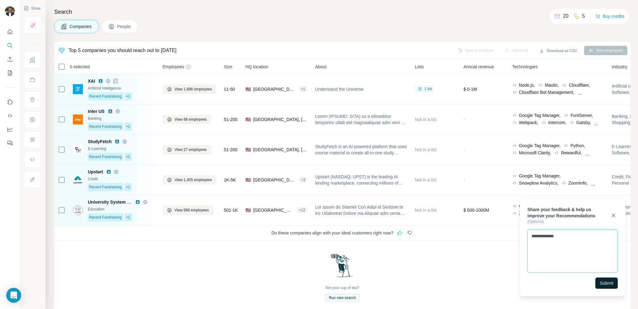  What do you see at coordinates (525, 67) in the screenshot?
I see `span: Technologies` at bounding box center [525, 67].